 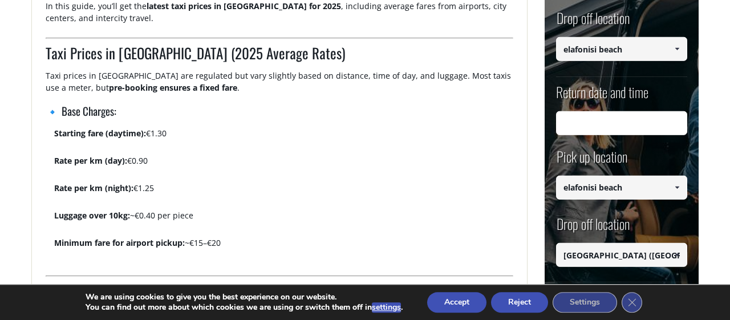 What do you see at coordinates (519, 302) in the screenshot?
I see `button: Reject` at bounding box center [519, 302].